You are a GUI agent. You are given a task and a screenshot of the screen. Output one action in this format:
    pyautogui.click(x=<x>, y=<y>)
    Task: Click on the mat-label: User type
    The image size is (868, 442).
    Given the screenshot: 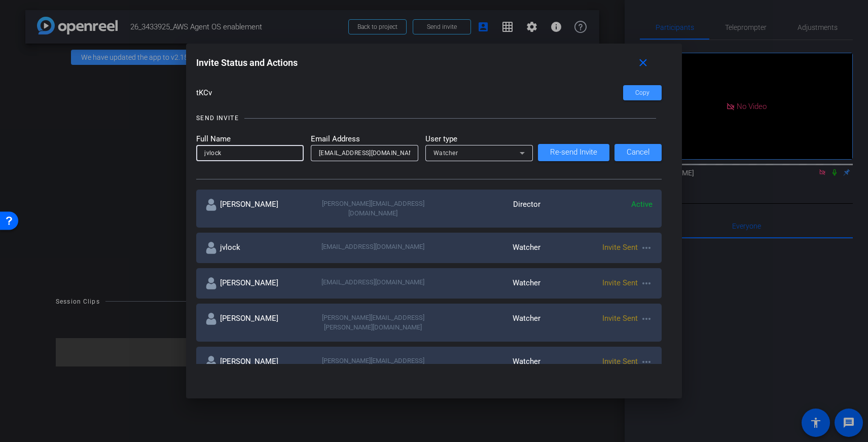 What is the action you would take?
    pyautogui.click(x=479, y=139)
    